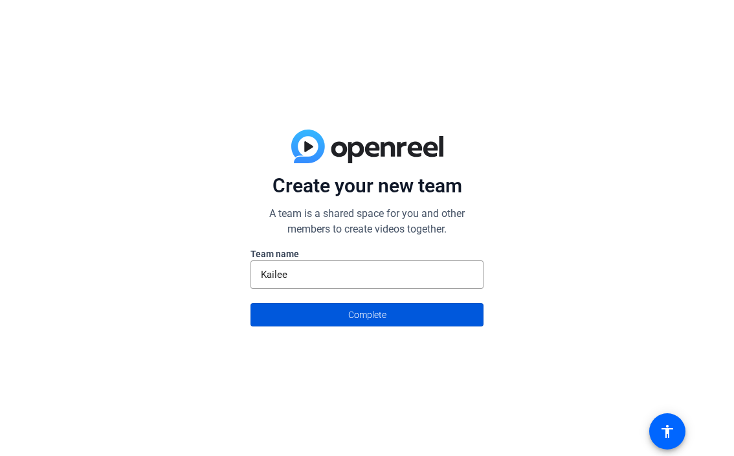 The height and width of the screenshot is (456, 734). I want to click on mat-icon: accessibility, so click(668, 431).